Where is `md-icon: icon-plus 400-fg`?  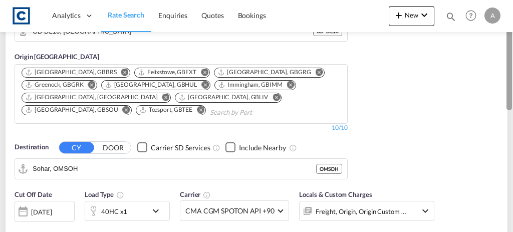
md-icon: icon-plus 400-fg is located at coordinates (399, 15).